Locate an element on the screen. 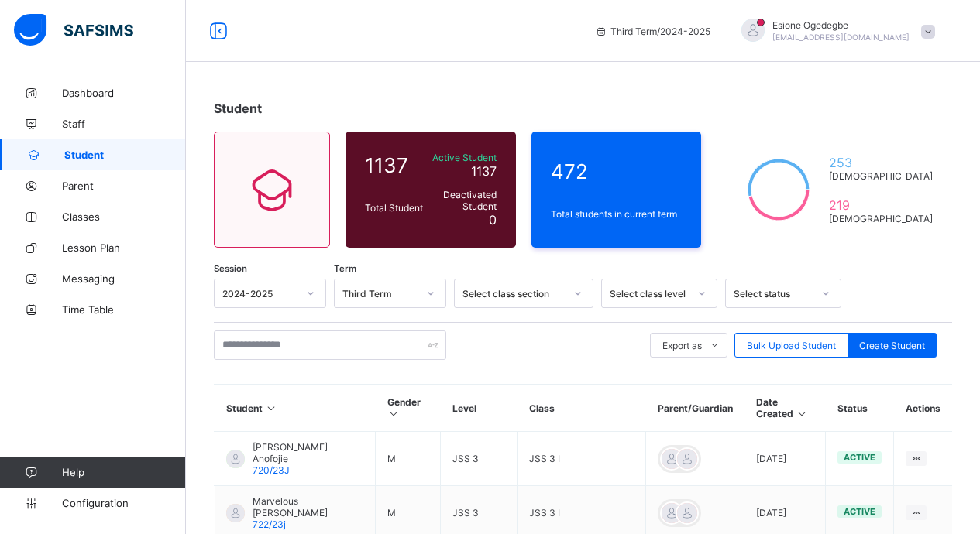 The width and height of the screenshot is (980, 534). span: 472 is located at coordinates (617, 171).